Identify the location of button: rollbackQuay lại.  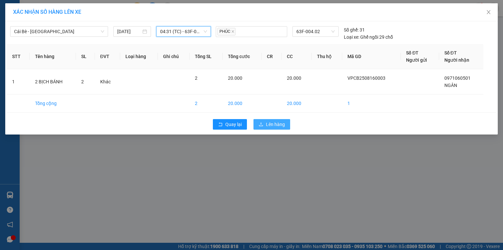
(230, 124).